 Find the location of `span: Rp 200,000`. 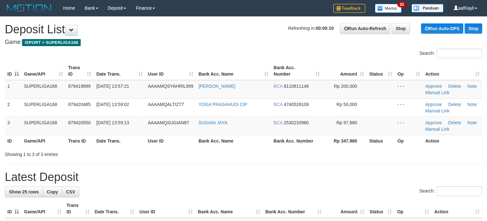

span: Rp 200,000 is located at coordinates (346, 86).